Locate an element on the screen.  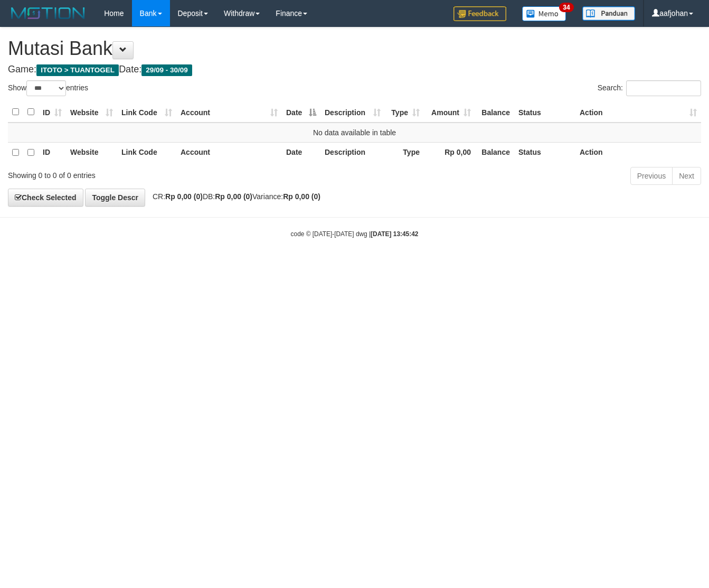
h1: Mutasi Bank is located at coordinates (354, 49).